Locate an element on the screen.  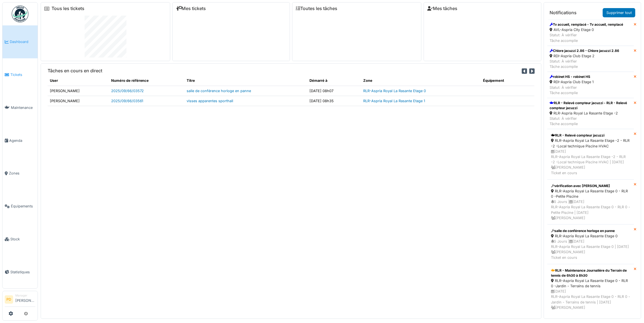
a: robinet HS - robinet HS RDI-Aspria Club Etage 1 Statut: À vérifierTâche accomplie is located at coordinates (591, 85).